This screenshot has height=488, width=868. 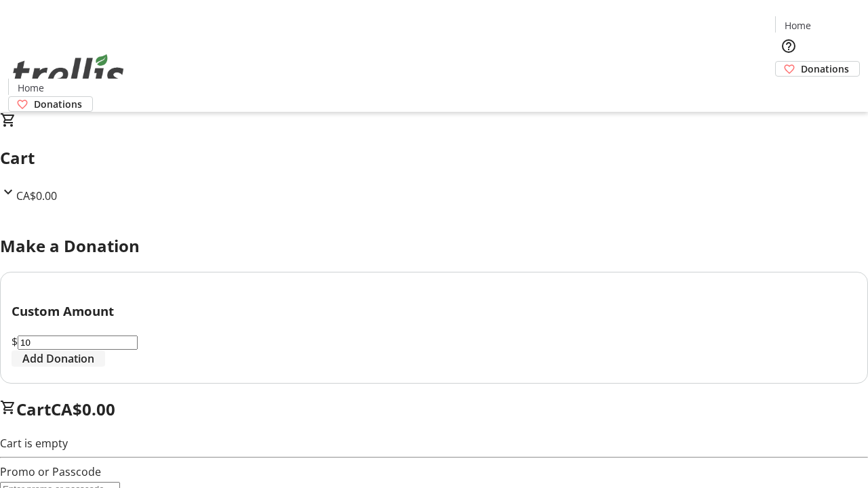 I want to click on img: Orient E2E Organization pzrU8cvMMr's Logo, so click(x=69, y=73).